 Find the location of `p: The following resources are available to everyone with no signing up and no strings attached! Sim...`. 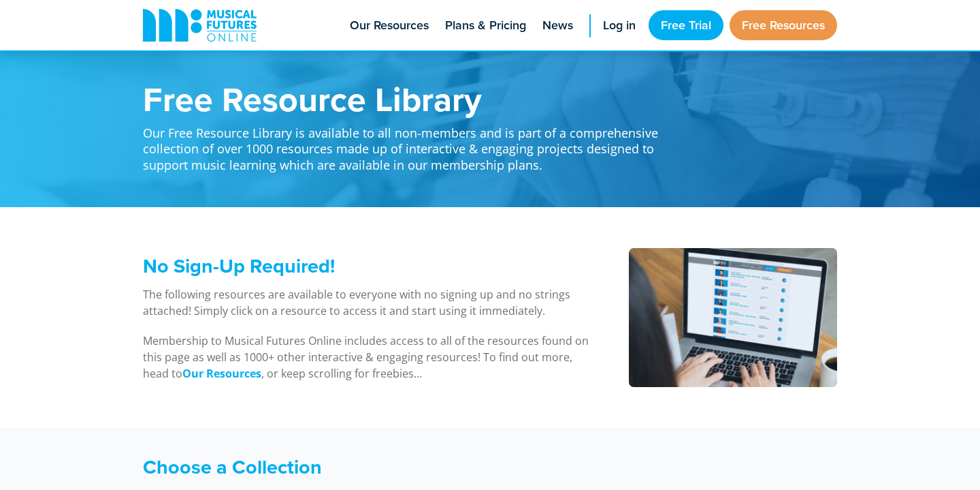

p: The following resources are available to everyone with no signing up and no strings attached! Sim... is located at coordinates (368, 303).